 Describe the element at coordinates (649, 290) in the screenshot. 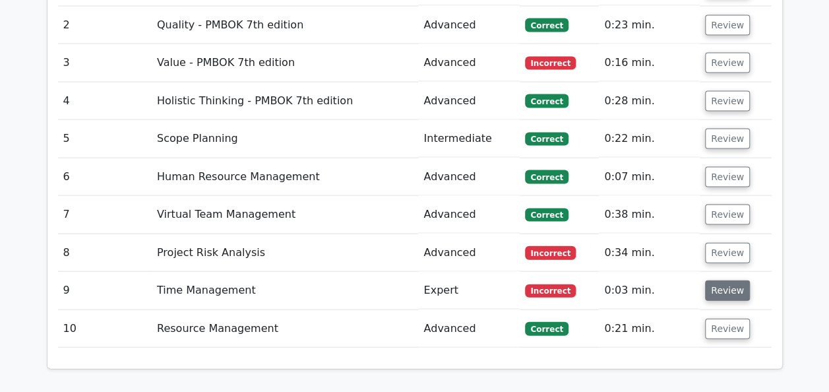

I see `td: 0:03 min.` at that location.